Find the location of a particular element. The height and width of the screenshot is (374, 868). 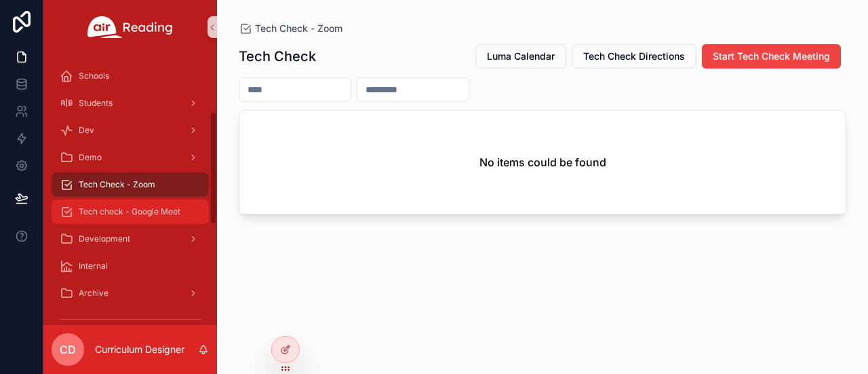

a: Dev is located at coordinates (131, 131).